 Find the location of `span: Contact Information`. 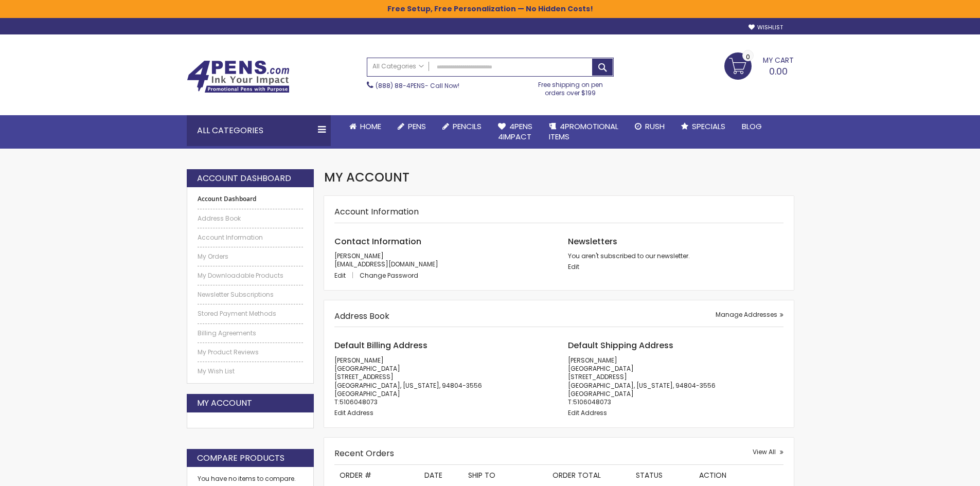

span: Contact Information is located at coordinates (378, 241).